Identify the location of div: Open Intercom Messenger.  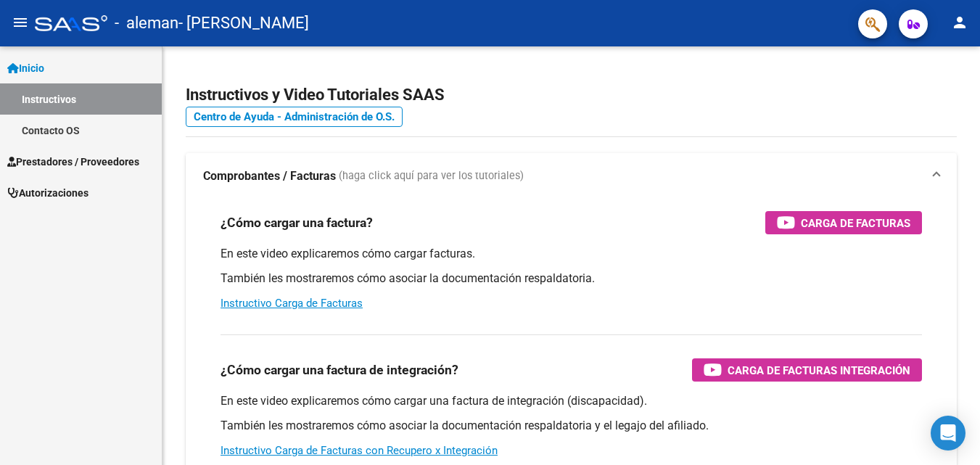
(948, 433).